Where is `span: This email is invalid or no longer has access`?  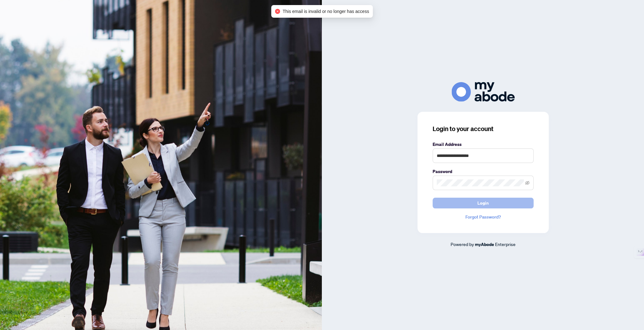 span: This email is invalid or no longer has access is located at coordinates (326, 11).